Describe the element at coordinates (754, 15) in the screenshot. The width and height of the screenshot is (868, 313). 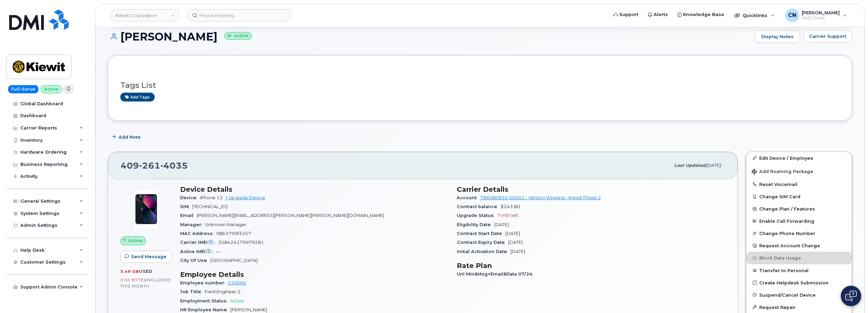
I see `div: Quicklinks` at that location.